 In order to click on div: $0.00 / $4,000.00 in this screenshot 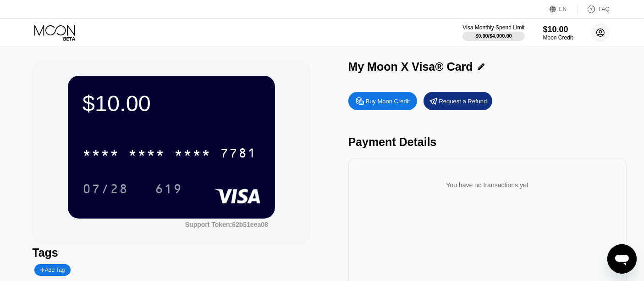, I will do `click(493, 36)`.